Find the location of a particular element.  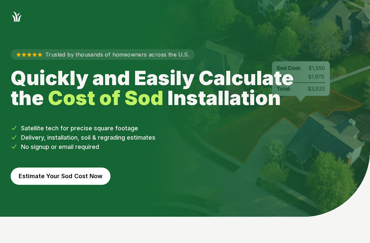

strong: Cost of Sod is located at coordinates (105, 98).